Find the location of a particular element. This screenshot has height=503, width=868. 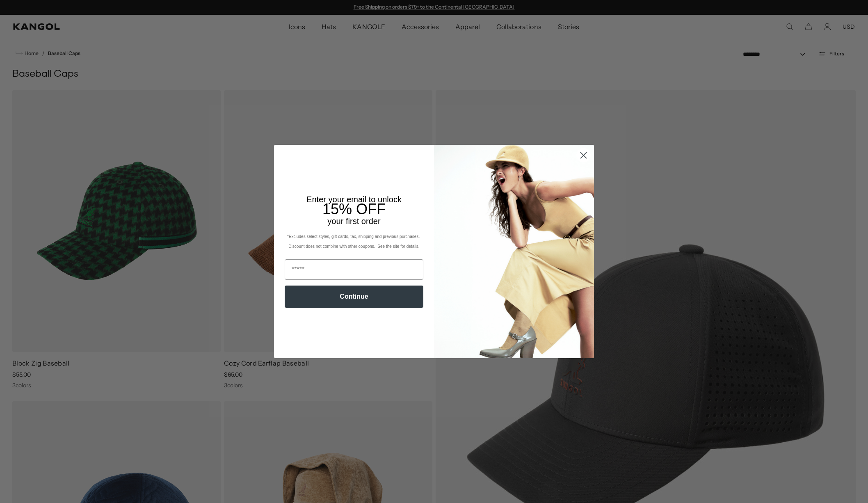

span: 15% OFF is located at coordinates (354, 209).